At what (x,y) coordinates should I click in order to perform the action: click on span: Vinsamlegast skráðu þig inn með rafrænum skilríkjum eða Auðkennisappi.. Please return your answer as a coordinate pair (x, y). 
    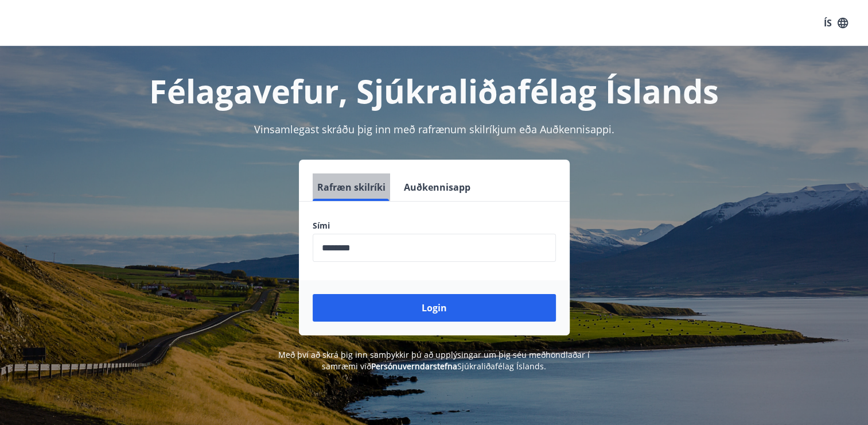
    Looking at the image, I should click on (435, 129).